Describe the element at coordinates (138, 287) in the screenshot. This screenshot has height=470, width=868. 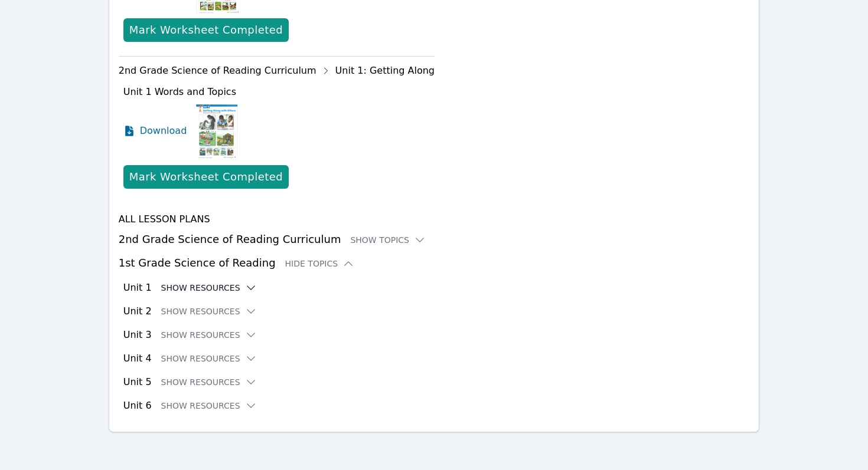
I see `h3: Unit 1` at that location.